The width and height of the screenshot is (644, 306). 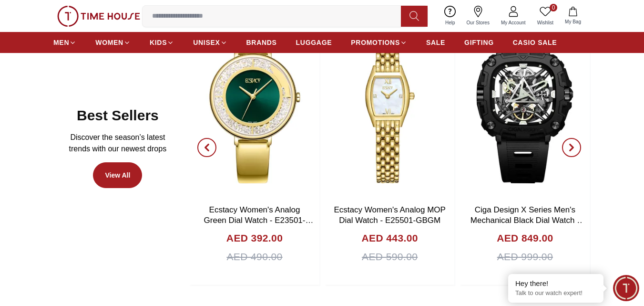 I want to click on a: Our Stores, so click(x=478, y=16).